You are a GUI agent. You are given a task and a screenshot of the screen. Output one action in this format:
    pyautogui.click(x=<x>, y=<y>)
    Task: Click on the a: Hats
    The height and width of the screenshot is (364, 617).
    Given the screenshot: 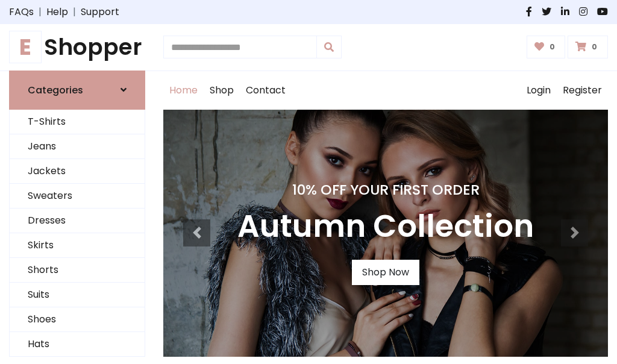 What is the action you would take?
    pyautogui.click(x=77, y=344)
    